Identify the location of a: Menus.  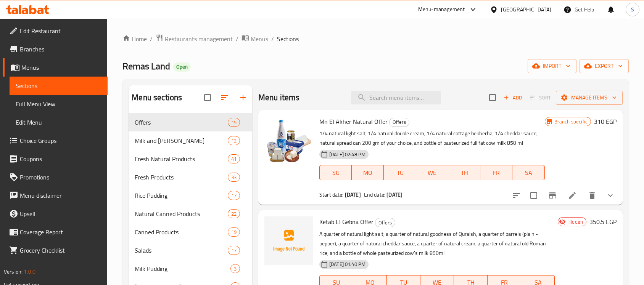
(55, 67).